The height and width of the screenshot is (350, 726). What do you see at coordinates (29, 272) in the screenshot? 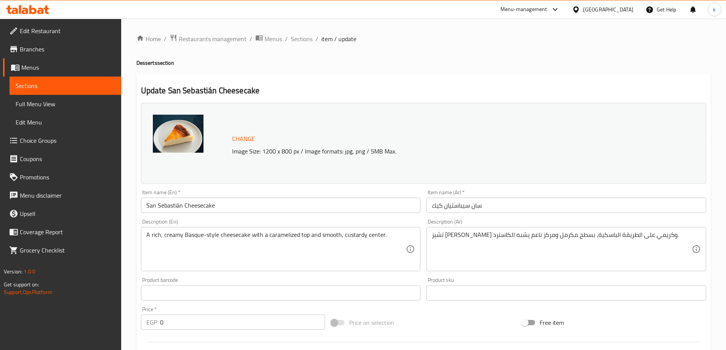
I see `span: 1.0.0` at bounding box center [29, 272].